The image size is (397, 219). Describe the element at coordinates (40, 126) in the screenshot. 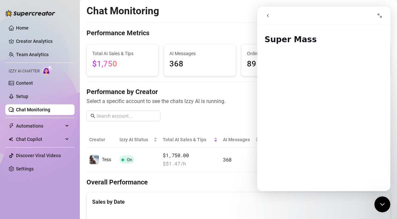

I see `span: Automations` at that location.